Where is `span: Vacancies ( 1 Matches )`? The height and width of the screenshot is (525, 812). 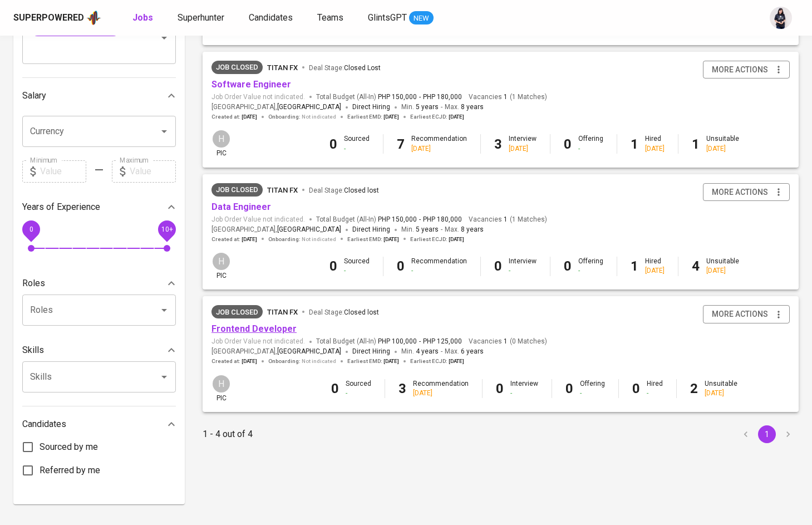
span: Vacancies ( 1 Matches ) is located at coordinates (507, 97).